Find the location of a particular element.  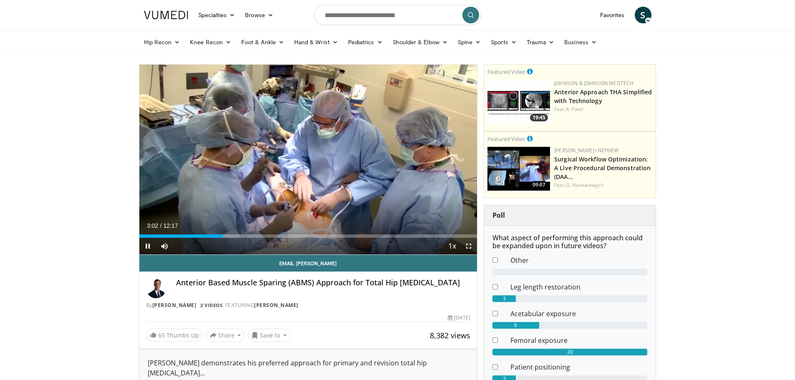

img: Avatar is located at coordinates (156, 288).